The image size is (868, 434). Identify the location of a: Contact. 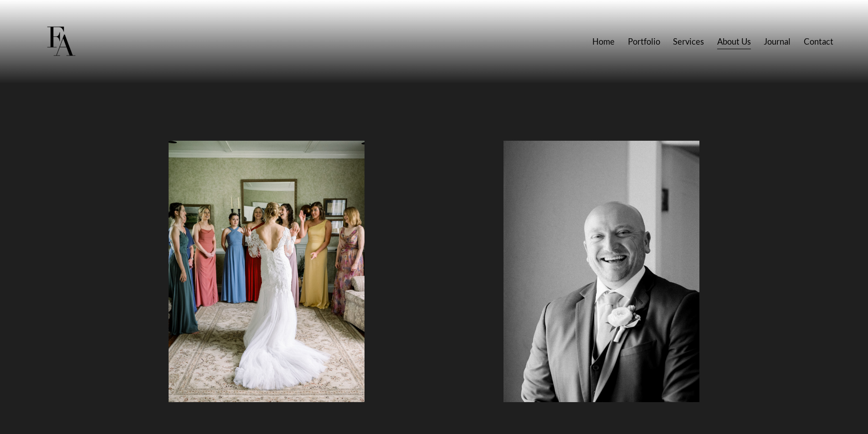
(819, 42).